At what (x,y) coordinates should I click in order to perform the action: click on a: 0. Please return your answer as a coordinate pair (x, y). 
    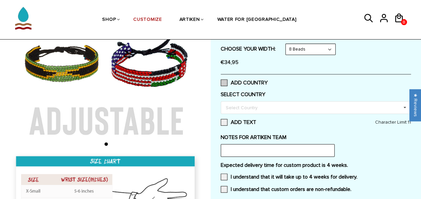
    Looking at the image, I should click on (404, 22).